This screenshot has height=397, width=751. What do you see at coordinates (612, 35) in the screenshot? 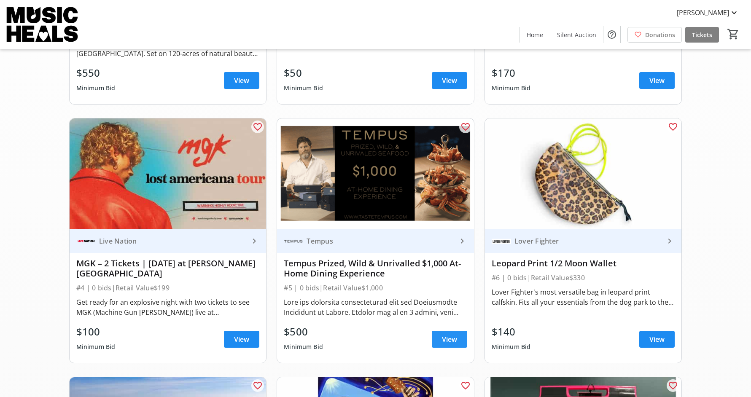
I see `button: Help` at bounding box center [612, 35].